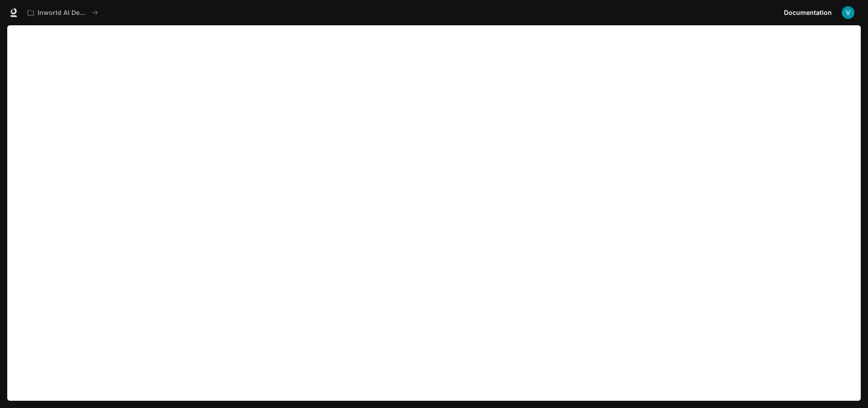 The height and width of the screenshot is (408, 868). I want to click on span: Documentation, so click(808, 13).